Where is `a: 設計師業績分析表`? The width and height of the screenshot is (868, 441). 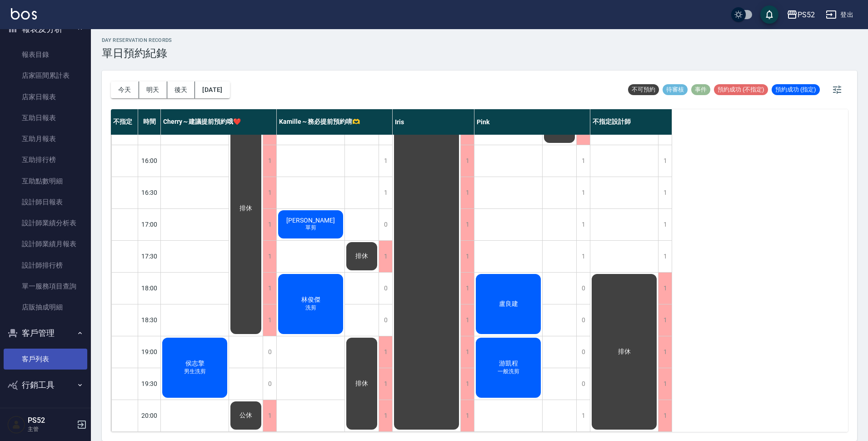 a: 設計師業績分析表 is located at coordinates (46, 223).